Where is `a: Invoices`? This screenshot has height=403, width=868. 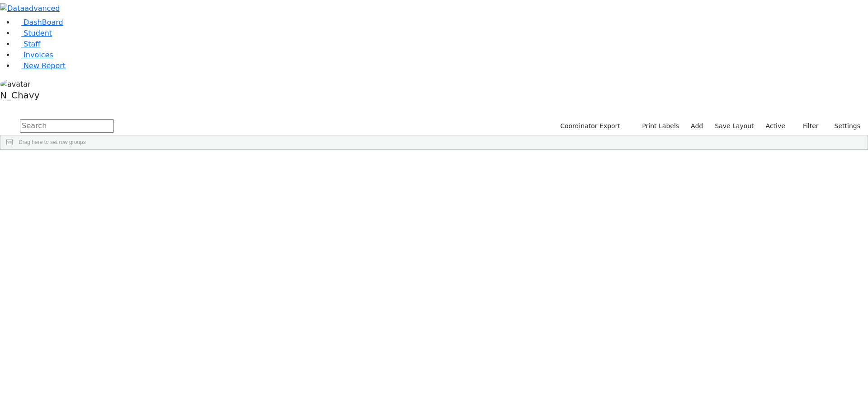 a: Invoices is located at coordinates (34, 55).